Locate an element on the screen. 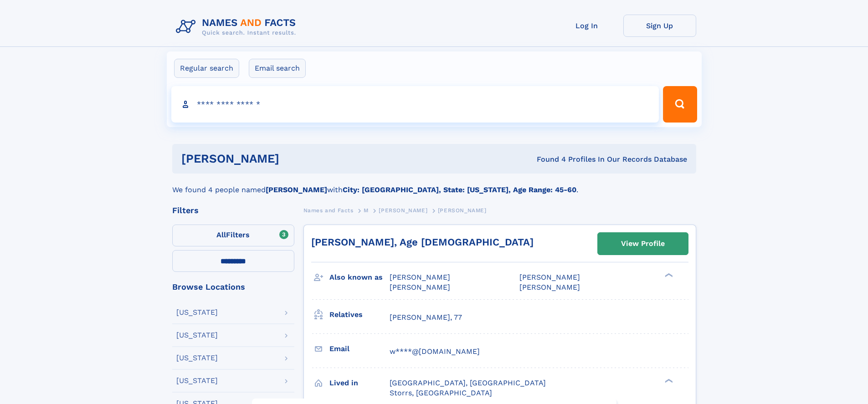 The width and height of the screenshot is (868, 404). input: search input is located at coordinates (415, 105).